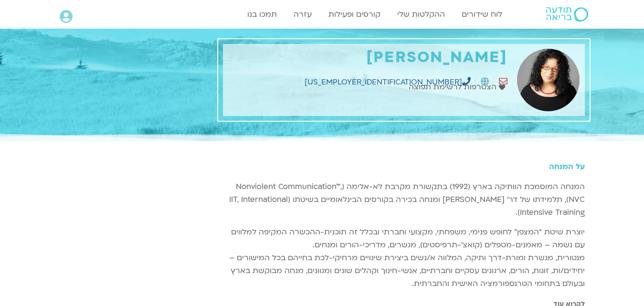 The height and width of the screenshot is (306, 644). I want to click on a: לוח שידורים, so click(482, 14).